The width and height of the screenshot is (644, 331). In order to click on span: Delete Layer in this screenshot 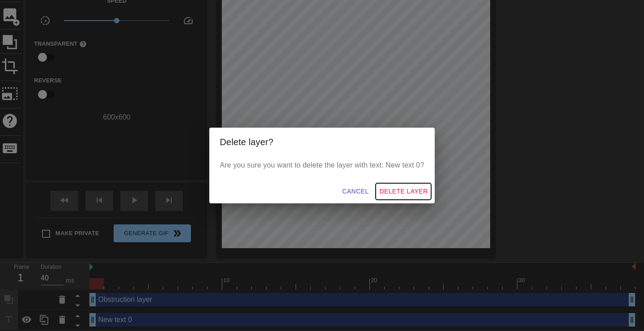, I will do `click(403, 191)`.